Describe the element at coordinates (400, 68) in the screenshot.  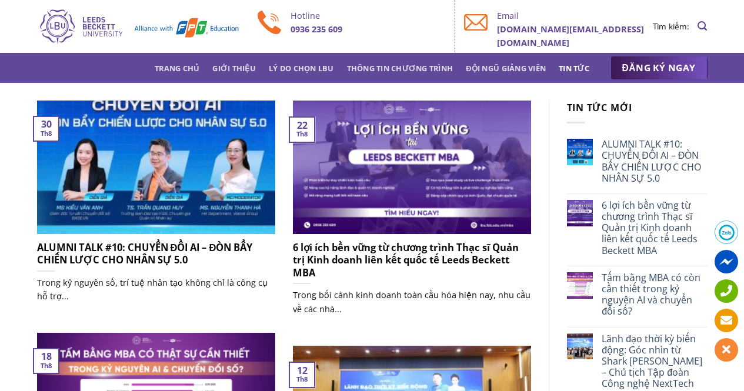
I see `a: Thông tin chương trình` at that location.